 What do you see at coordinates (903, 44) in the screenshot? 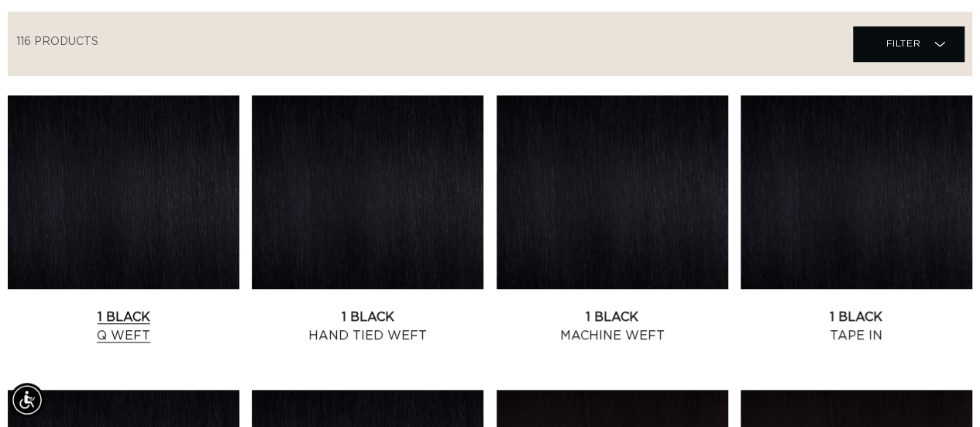
I see `span: Filter` at bounding box center [903, 44].